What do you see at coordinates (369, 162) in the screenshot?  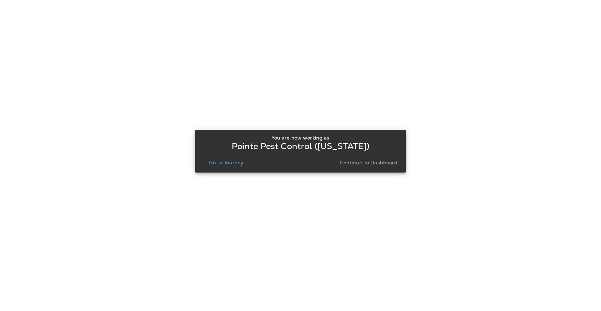 I see `p: Continue to Dashboard` at bounding box center [369, 162].